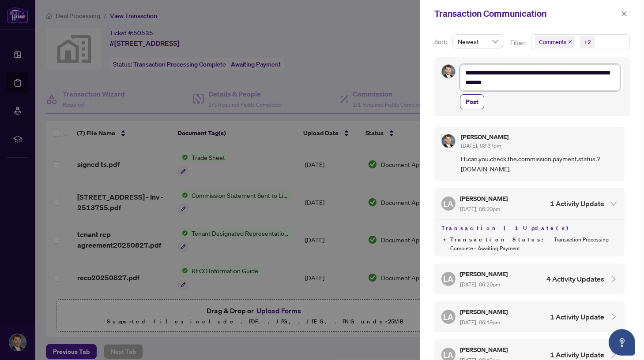 The width and height of the screenshot is (644, 360). Describe the element at coordinates (477, 41) in the screenshot. I see `span: Newest` at that location.